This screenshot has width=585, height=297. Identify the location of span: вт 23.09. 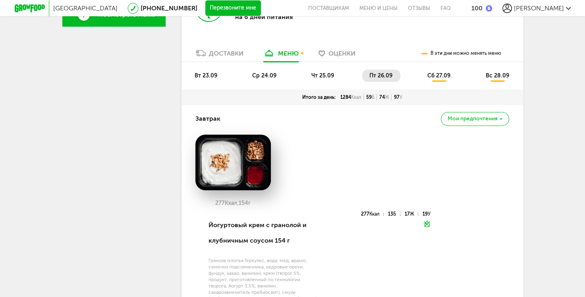
(206, 75).